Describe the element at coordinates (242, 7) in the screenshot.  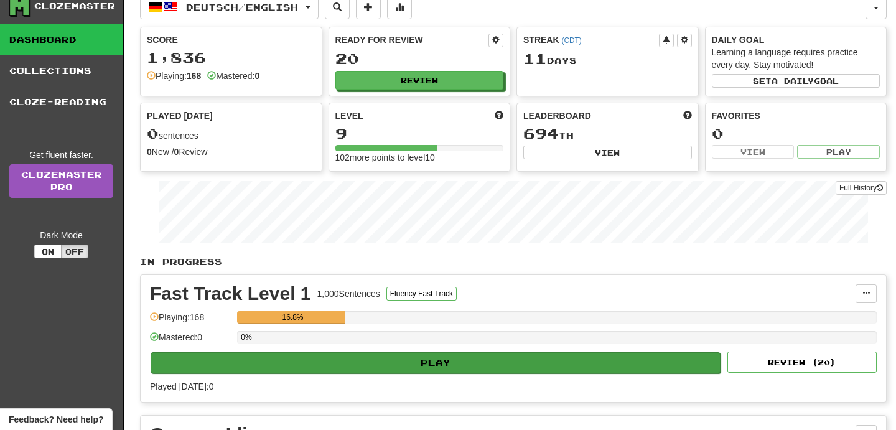
I see `span: Deutsch / English` at that location.